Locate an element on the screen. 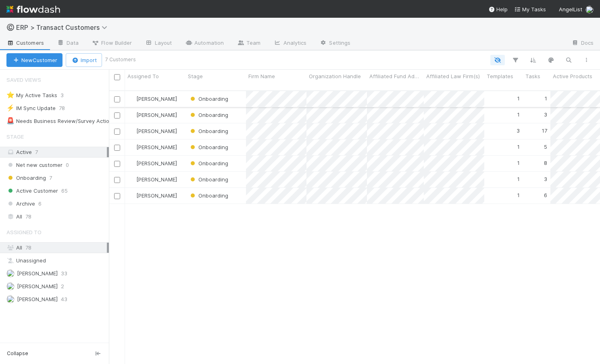  div: Needs Business Review/Survey Actioned is located at coordinates (62, 121).